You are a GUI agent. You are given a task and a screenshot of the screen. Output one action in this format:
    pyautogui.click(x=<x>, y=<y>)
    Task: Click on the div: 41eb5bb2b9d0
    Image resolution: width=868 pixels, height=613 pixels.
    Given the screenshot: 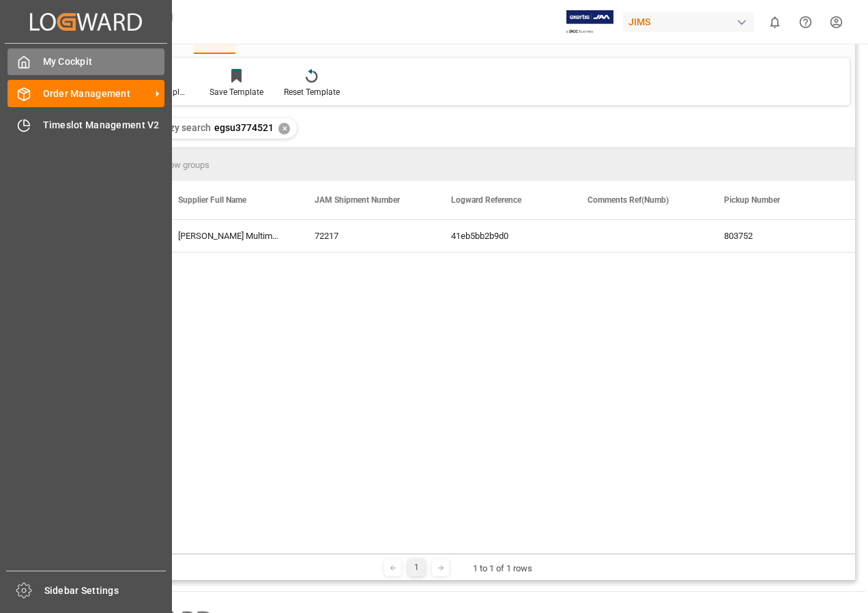 What is the action you would take?
    pyautogui.click(x=503, y=236)
    